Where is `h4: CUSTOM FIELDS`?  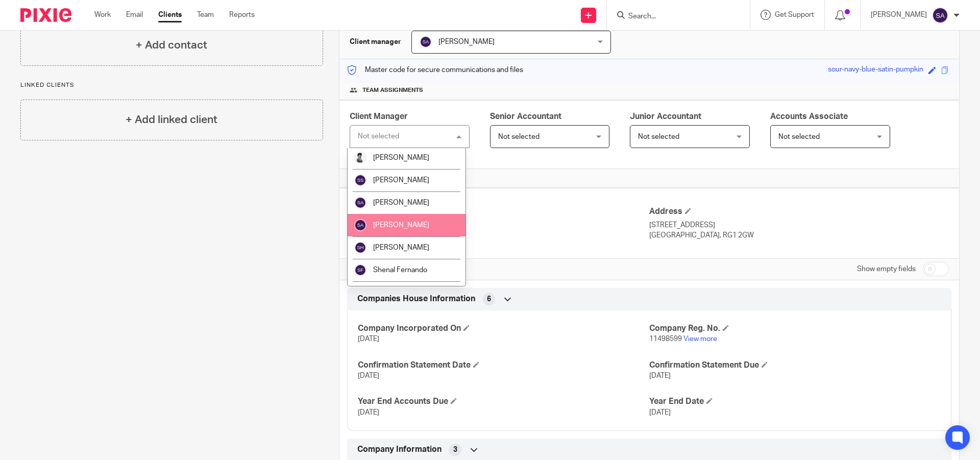
h4: CUSTOM FIELDS is located at coordinates (499, 270).